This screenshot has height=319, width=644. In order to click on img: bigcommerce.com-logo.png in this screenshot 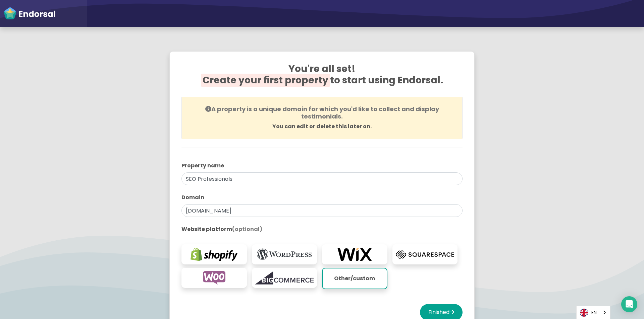, I will do `click(284, 278)`.